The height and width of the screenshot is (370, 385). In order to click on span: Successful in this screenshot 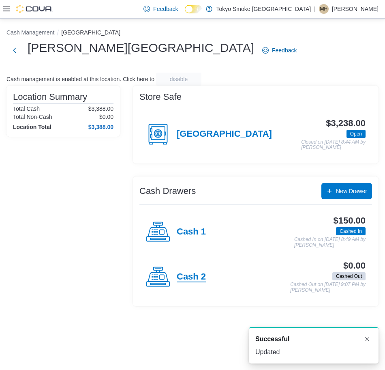, I will do `click(272, 339)`.